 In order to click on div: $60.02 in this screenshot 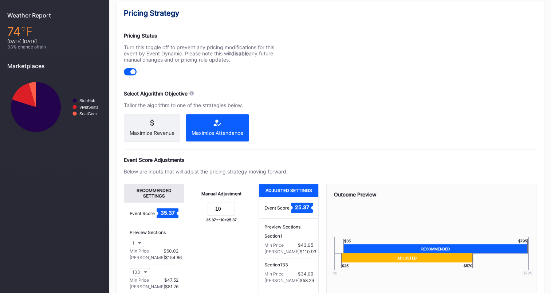, I will do `click(171, 250)`.